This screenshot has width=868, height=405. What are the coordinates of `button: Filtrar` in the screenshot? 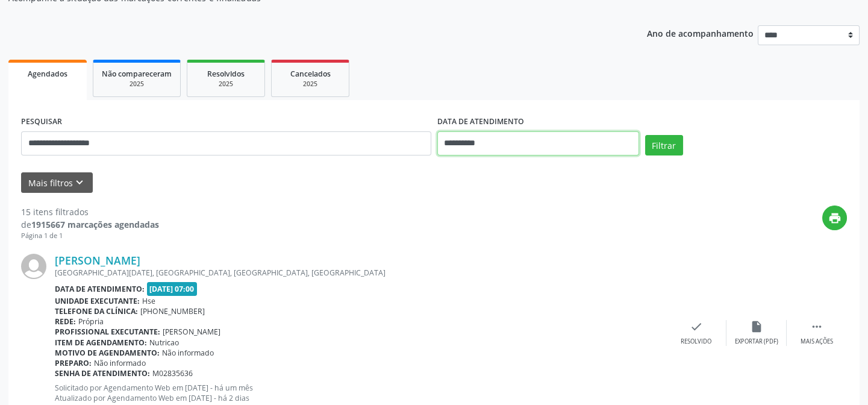 It's located at (664, 146).